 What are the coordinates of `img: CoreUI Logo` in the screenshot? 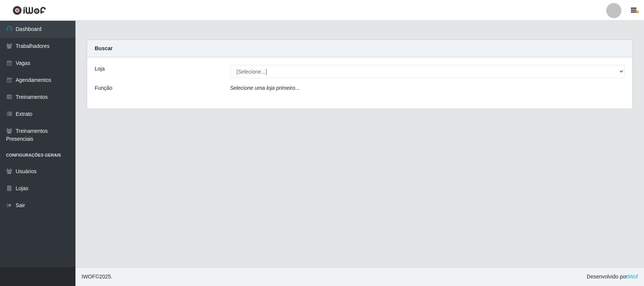 It's located at (29, 10).